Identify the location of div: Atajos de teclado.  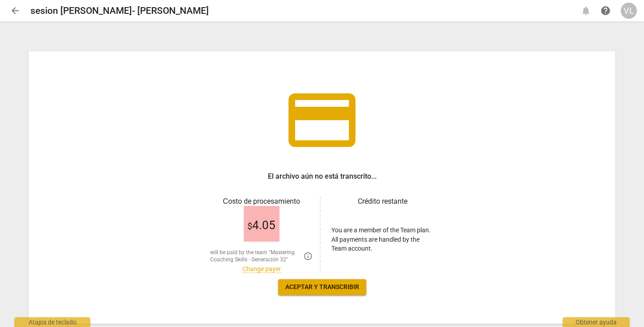
(52, 323).